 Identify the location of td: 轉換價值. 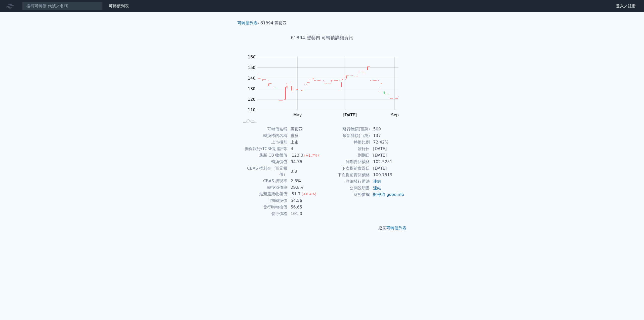
(264, 162).